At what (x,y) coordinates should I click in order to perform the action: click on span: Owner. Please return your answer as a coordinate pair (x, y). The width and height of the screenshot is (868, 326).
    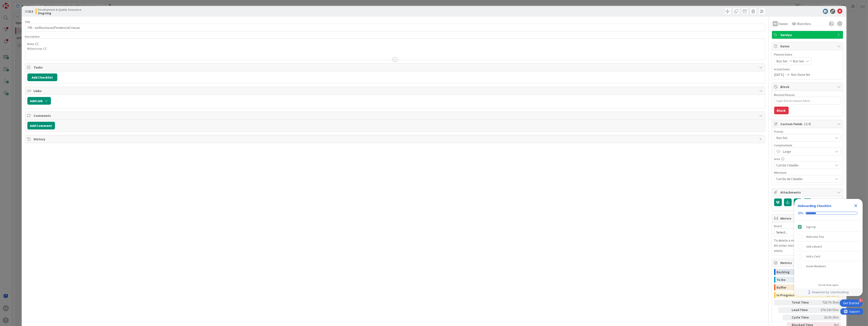
    Looking at the image, I should click on (784, 24).